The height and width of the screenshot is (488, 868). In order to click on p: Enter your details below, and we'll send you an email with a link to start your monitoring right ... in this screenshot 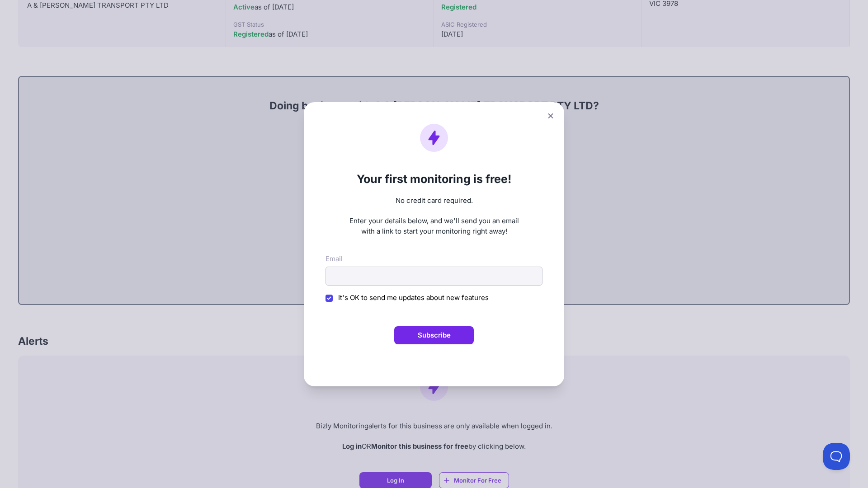, I will do `click(434, 226)`.